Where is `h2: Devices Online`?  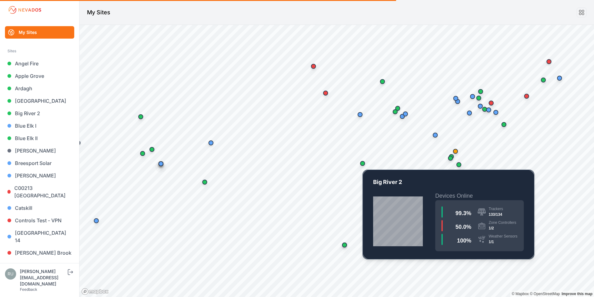 h2: Devices Online is located at coordinates (480, 196).